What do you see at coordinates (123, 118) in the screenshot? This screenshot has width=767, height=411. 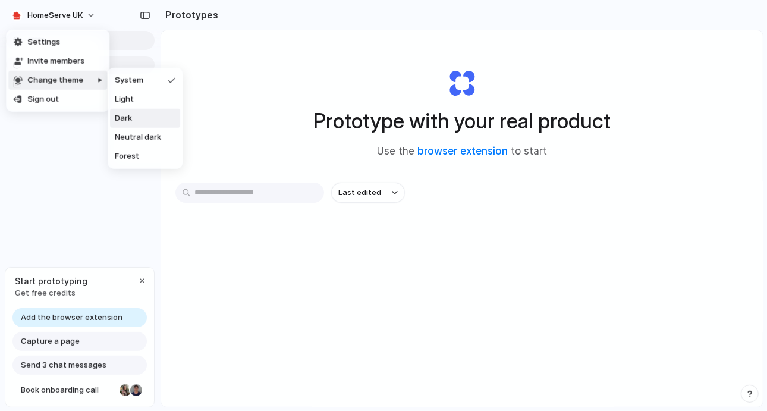 I see `span: Dark` at bounding box center [123, 118].